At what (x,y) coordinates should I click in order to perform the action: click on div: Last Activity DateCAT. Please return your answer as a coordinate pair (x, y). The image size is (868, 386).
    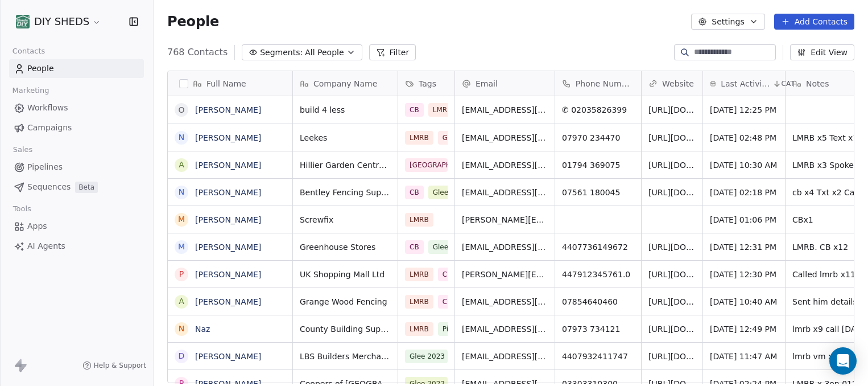
    Looking at the image, I should click on (744, 83).